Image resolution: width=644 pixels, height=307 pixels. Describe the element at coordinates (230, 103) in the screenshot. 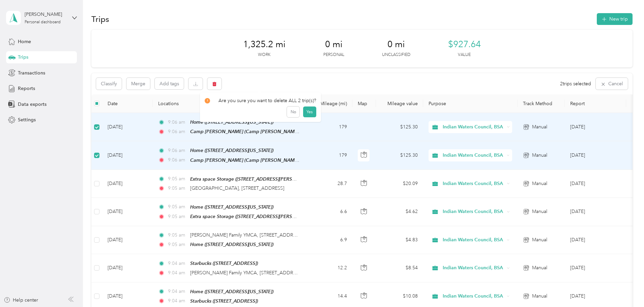

I see `th: Locations` at that location.